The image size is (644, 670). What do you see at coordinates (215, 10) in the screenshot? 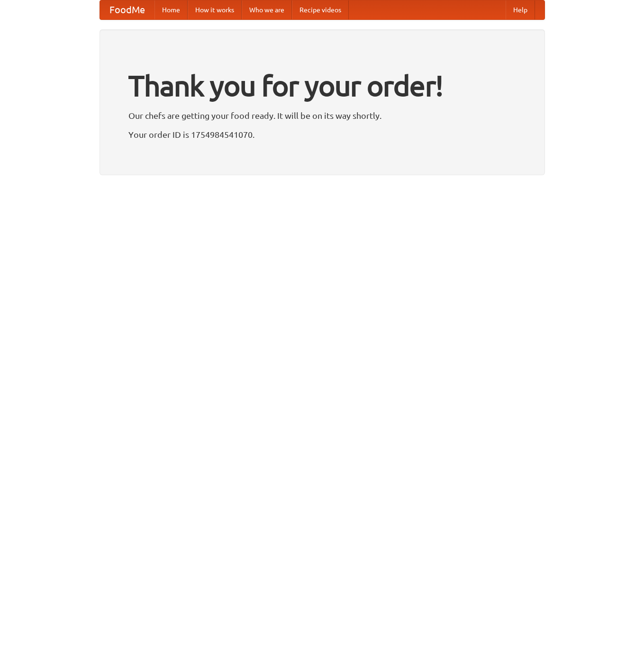
I see `a: How it works` at bounding box center [215, 10].